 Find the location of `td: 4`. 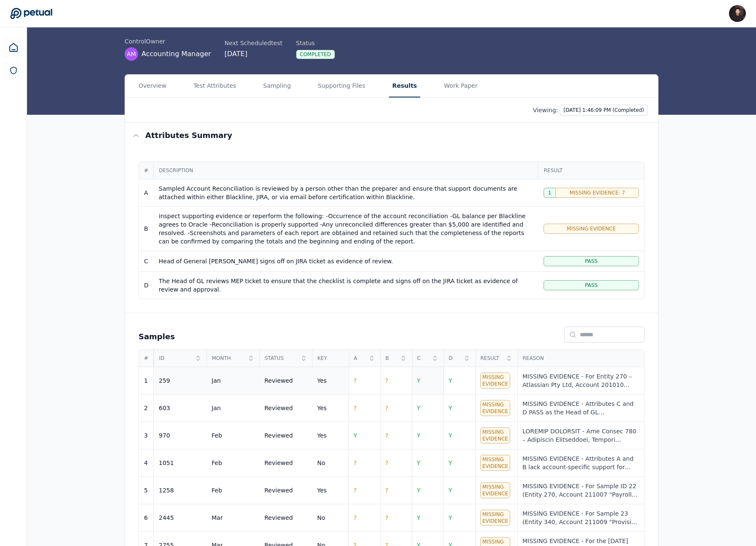

td: 4 is located at coordinates (146, 463).